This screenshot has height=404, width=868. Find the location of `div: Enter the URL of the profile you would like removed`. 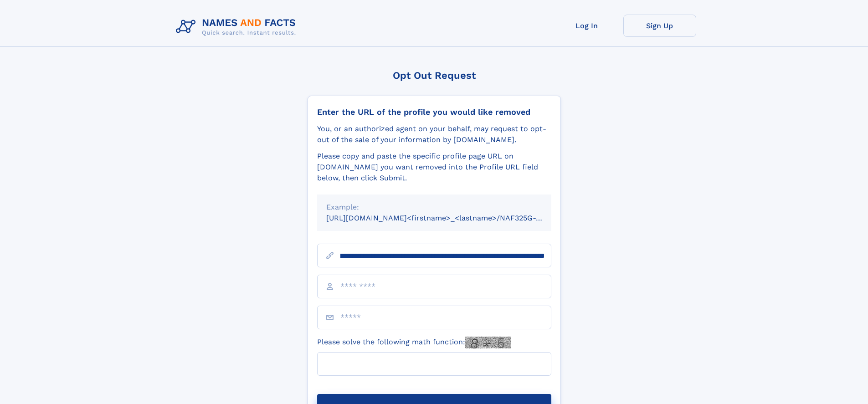

div: Enter the URL of the profile you would like removed is located at coordinates (434, 112).